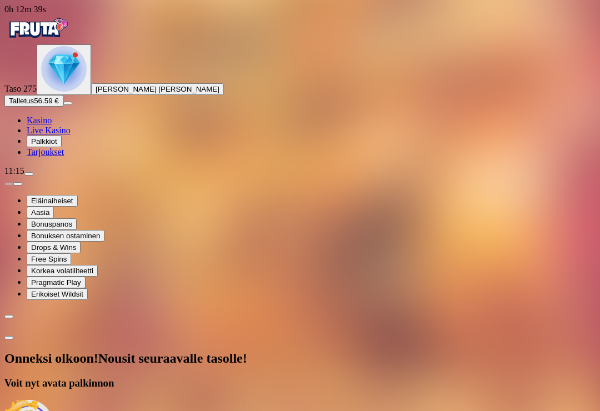 The width and height of the screenshot is (600, 411). What do you see at coordinates (56, 282) in the screenshot?
I see `button: Pragmatic Play` at bounding box center [56, 282].